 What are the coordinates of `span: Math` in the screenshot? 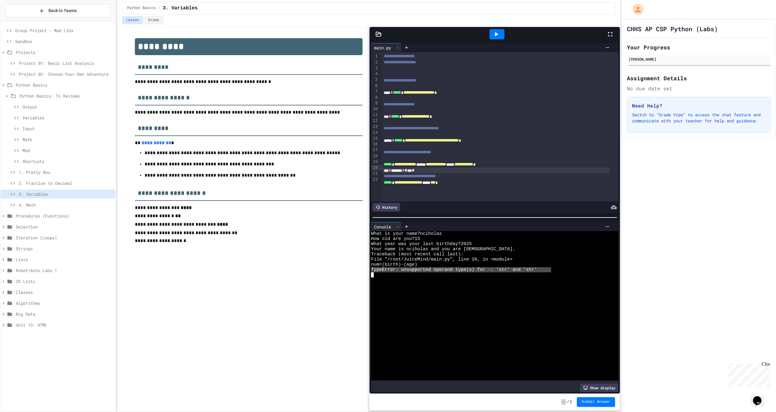 It's located at (68, 140).